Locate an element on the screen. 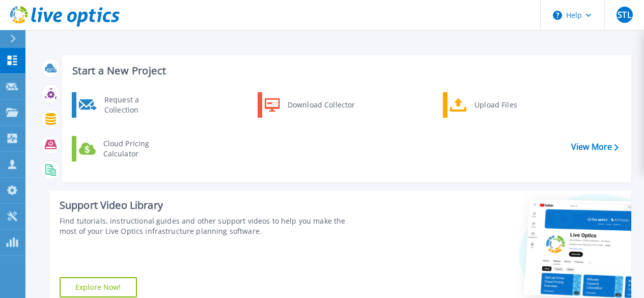 The height and width of the screenshot is (298, 644). div: Support Video Library is located at coordinates (211, 205).